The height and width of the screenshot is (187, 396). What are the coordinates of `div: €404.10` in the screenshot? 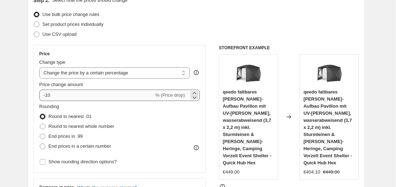 It's located at (311, 172).